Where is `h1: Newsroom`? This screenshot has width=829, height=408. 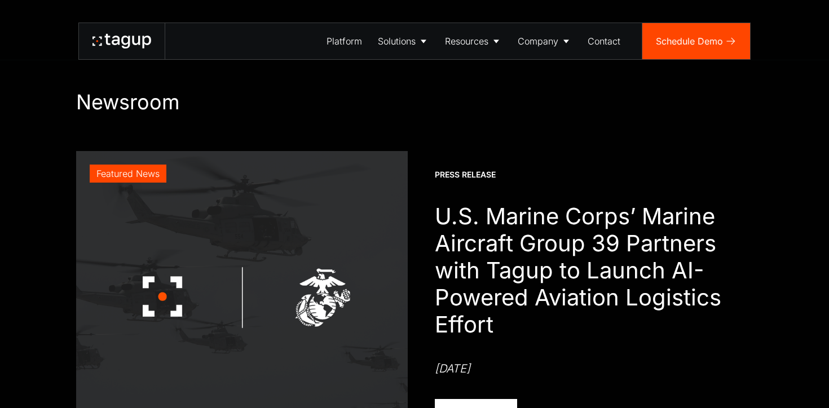 h1: Newsroom is located at coordinates (414, 103).